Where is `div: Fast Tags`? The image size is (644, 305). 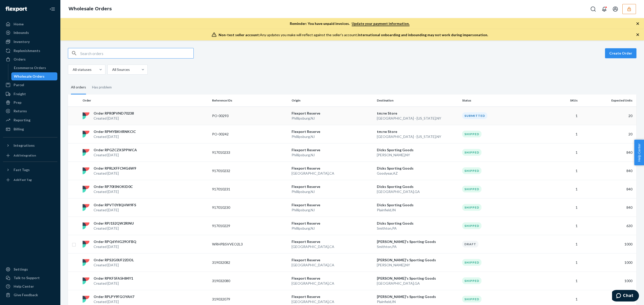 div: Fast Tags is located at coordinates (22, 170).